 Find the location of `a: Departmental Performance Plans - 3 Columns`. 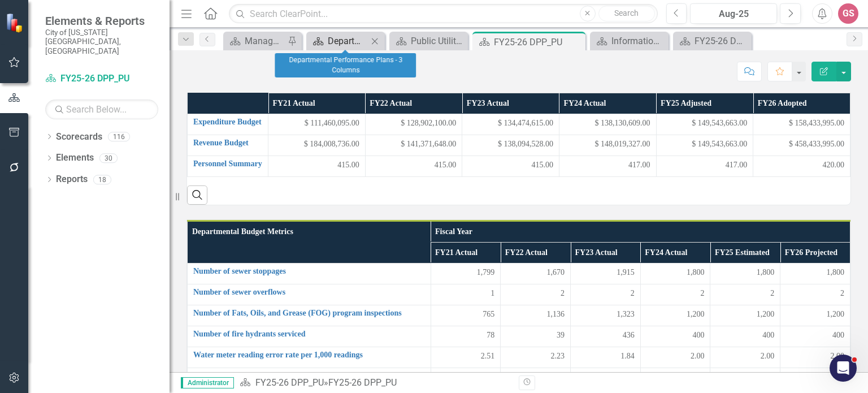

a: Departmental Performance Plans - 3 Columns is located at coordinates (338, 40).